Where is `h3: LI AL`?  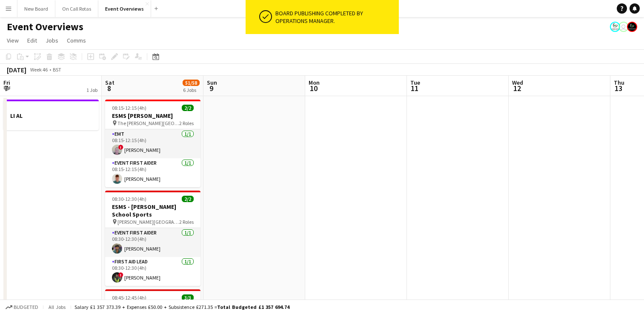 h3: LI AL is located at coordinates (51, 116).